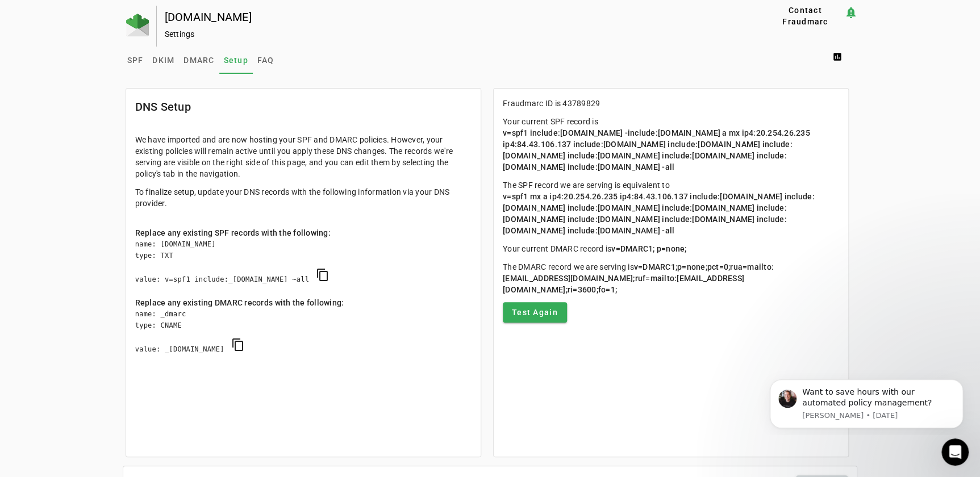 This screenshot has width=980, height=477. I want to click on img: Fraudmarc Logo, so click(138, 25).